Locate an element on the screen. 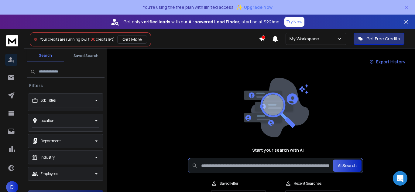  p: Try Now is located at coordinates (294, 22).